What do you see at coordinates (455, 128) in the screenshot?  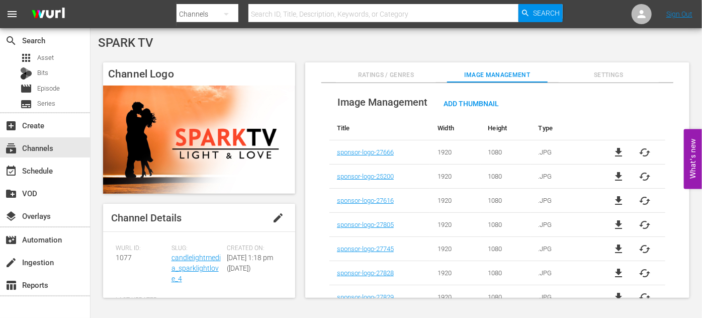 I see `th: Width` at bounding box center [455, 128].